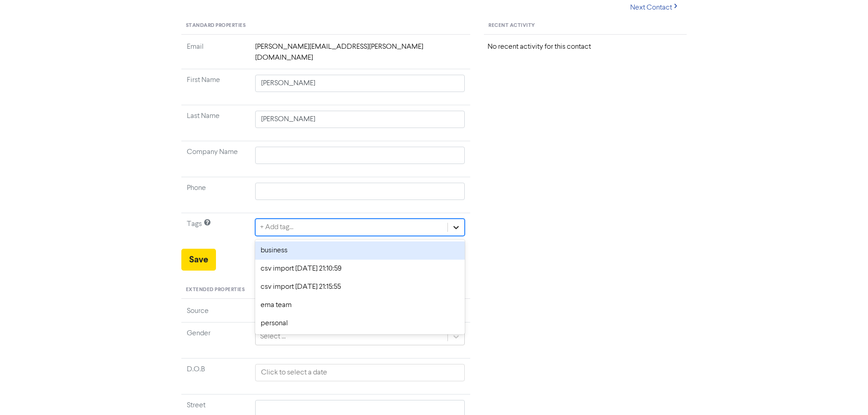 The image size is (868, 415). What do you see at coordinates (585, 47) in the screenshot?
I see `div: No recent activity for this contact` at bounding box center [585, 47].